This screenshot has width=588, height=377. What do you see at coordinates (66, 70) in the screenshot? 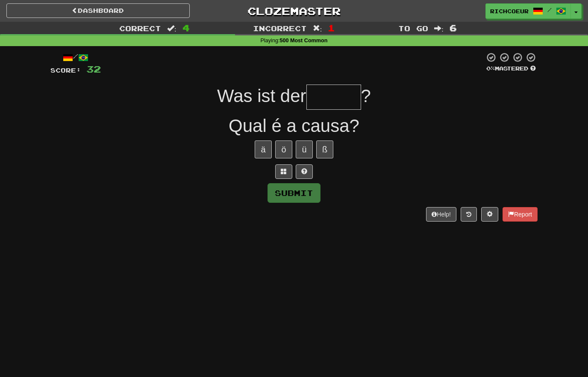
I see `span: Score:` at bounding box center [66, 70].